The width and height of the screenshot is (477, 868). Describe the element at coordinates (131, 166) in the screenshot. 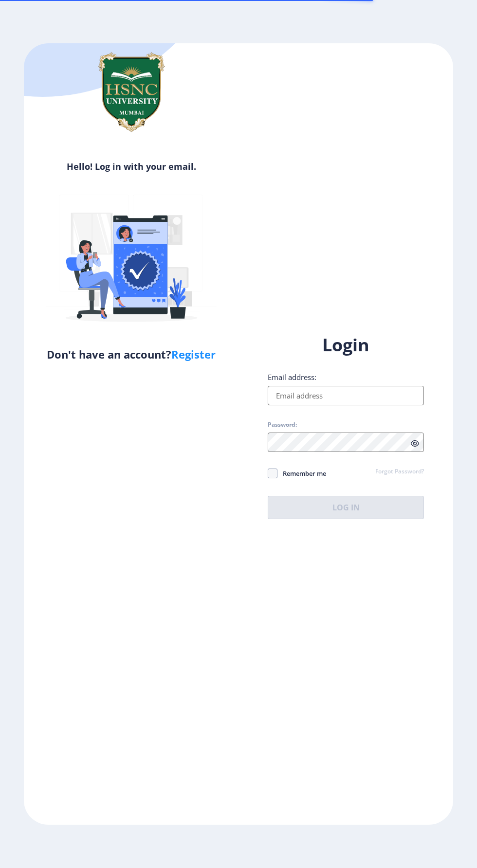

I see `h6: Hello! Log in with your email.` at that location.